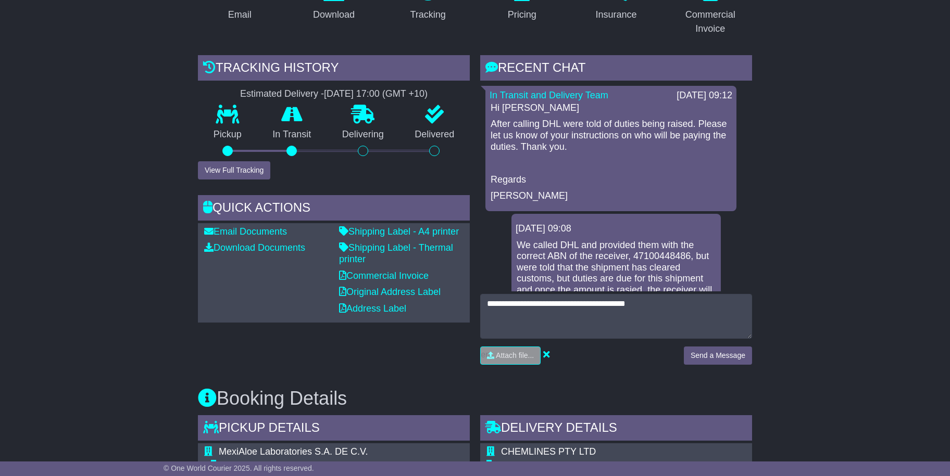 This screenshot has height=476, width=950. What do you see at coordinates (334, 69) in the screenshot?
I see `div: Tracking history` at bounding box center [334, 69].